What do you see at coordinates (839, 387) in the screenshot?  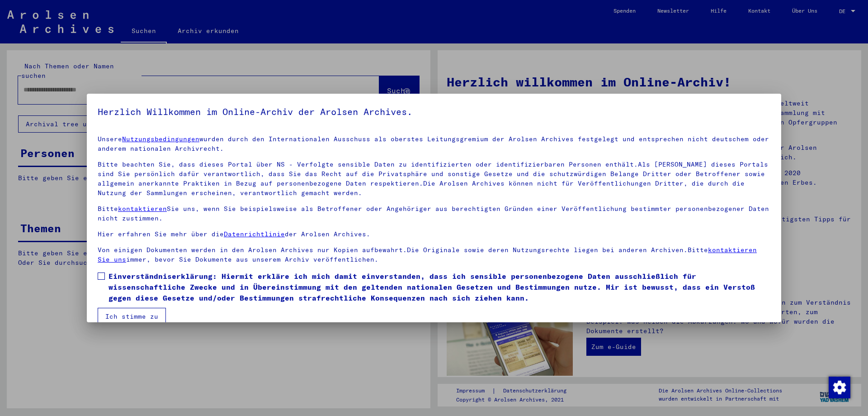 I see `img: Zustimmung ändern` at bounding box center [839, 387].